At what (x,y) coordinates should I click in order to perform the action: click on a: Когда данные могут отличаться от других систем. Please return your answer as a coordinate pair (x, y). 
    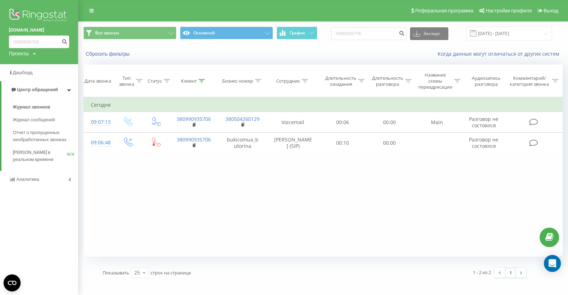
    Looking at the image, I should click on (500, 54).